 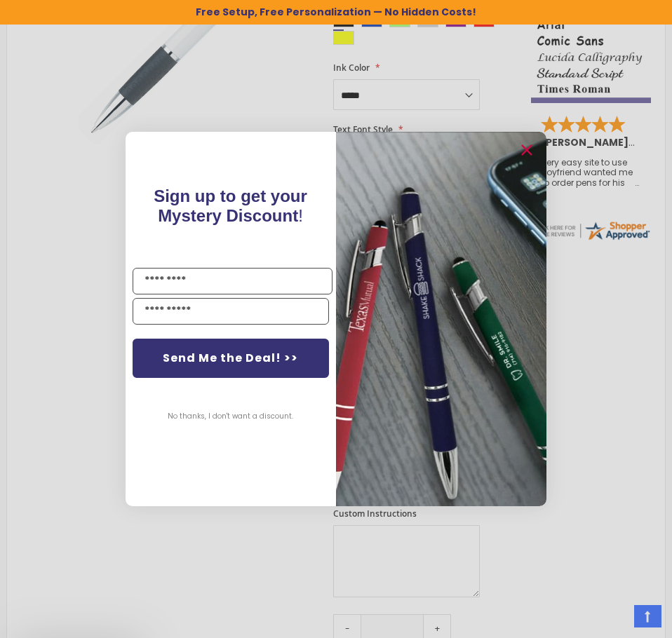 I want to click on span: Sign up to get your Mystery Discount, so click(x=231, y=205).